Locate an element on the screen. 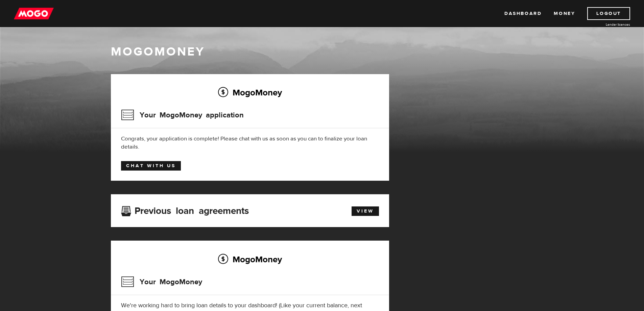 The image size is (644, 311). img: mogo_logo-11ee424be714fa7cbb0f0f49df9e16ec.png is located at coordinates (34, 13).